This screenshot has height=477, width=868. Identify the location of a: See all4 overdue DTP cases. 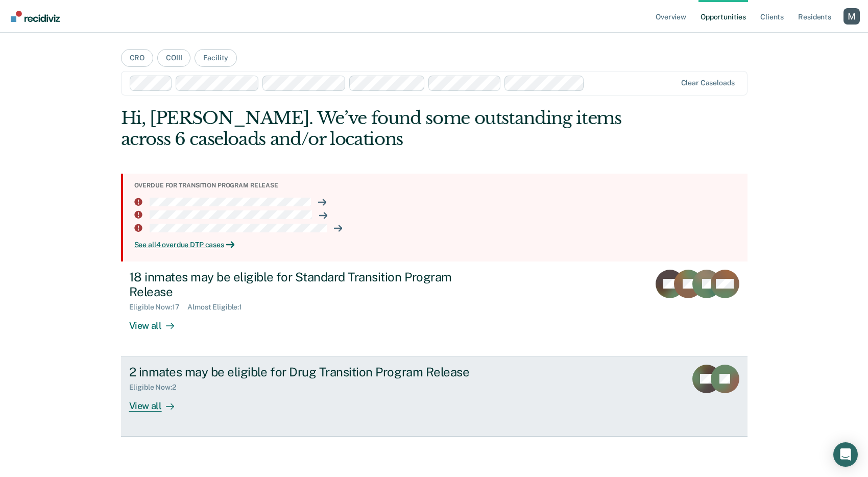
(437, 244).